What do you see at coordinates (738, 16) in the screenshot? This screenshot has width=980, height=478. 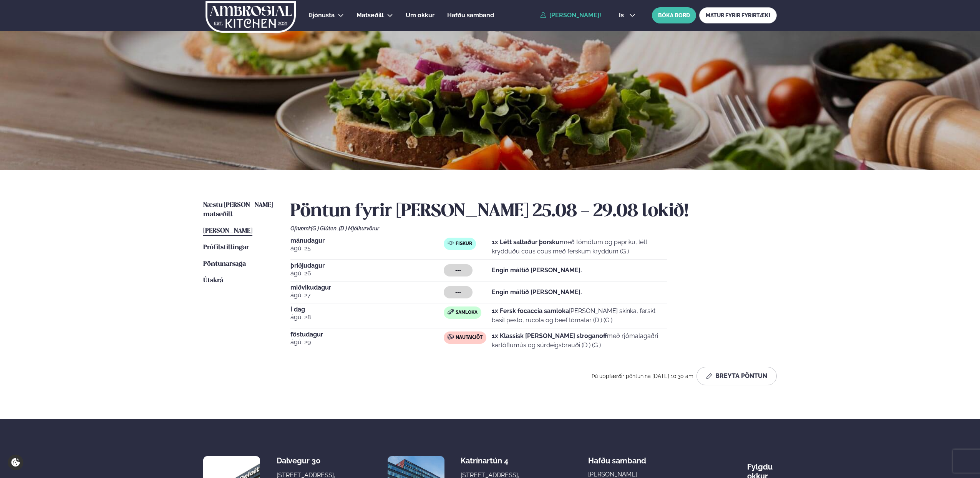 I see `a: MATUR FYRIR FYRIRTÆKI` at bounding box center [738, 16].